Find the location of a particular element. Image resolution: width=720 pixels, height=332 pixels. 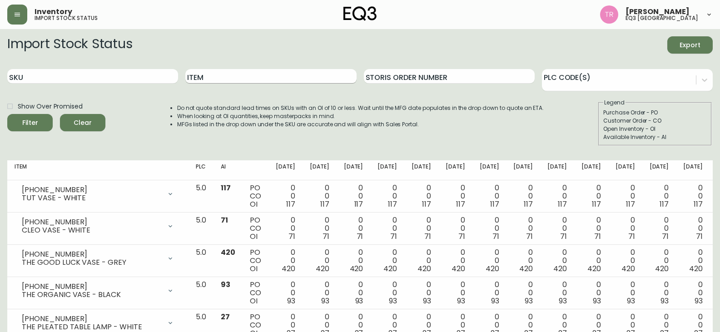

div: TUT VASE - WHITE is located at coordinates (91, 198).